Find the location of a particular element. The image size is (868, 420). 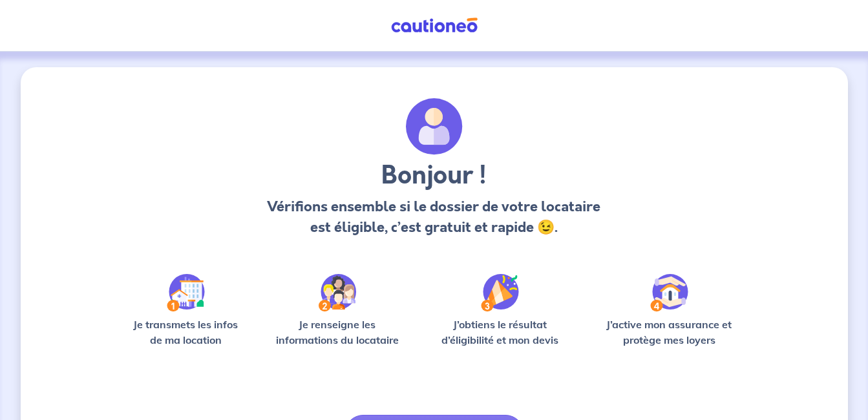

p: Je transmets les infos de ma location is located at coordinates (185, 332).